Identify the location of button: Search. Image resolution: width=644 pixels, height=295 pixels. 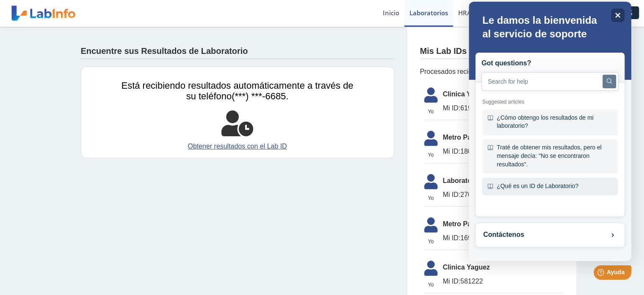
(141, 80).